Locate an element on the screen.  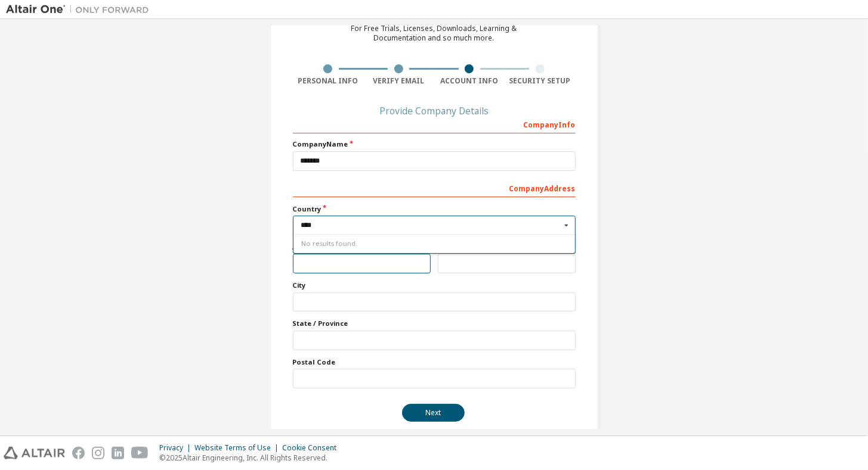
img: youtube.svg is located at coordinates (139, 452).